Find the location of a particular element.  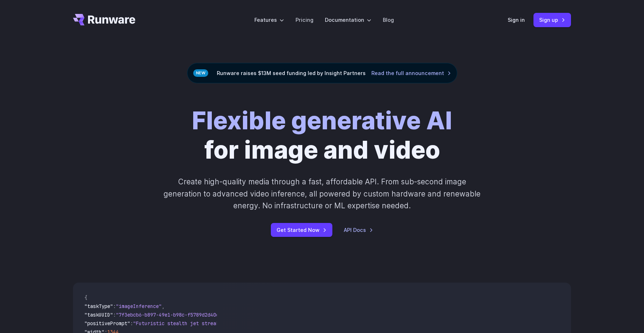

p: Create high-quality media through a fast, affordable API. From sub-second image generation to adv... is located at coordinates (322, 194).